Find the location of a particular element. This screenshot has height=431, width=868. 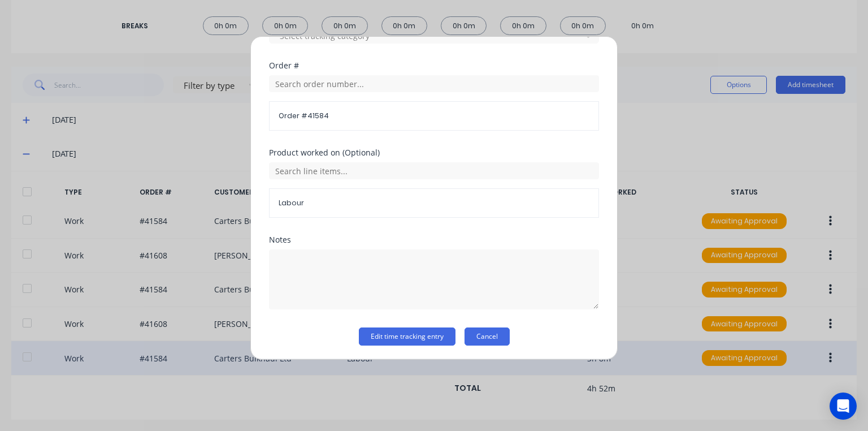

div: Open Intercom Messenger is located at coordinates (844, 406).